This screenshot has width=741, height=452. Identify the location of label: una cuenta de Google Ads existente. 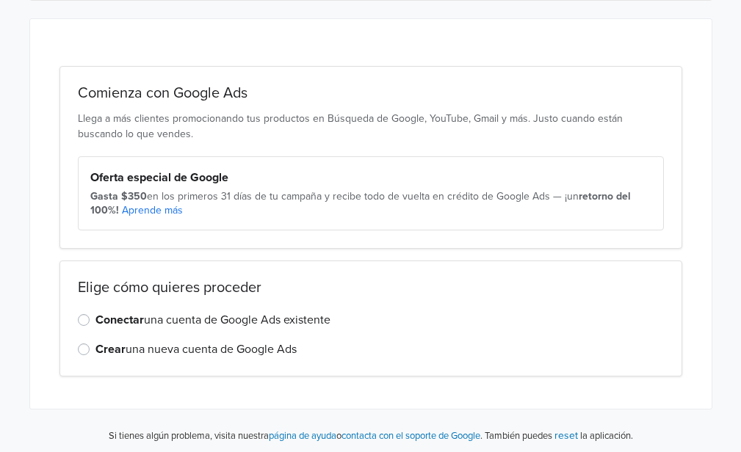
(213, 320).